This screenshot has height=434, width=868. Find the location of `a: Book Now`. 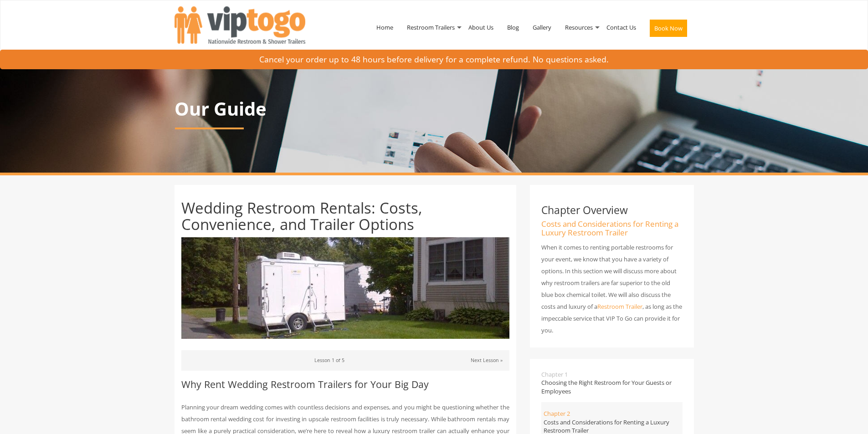

a: Book Now is located at coordinates (668, 30).